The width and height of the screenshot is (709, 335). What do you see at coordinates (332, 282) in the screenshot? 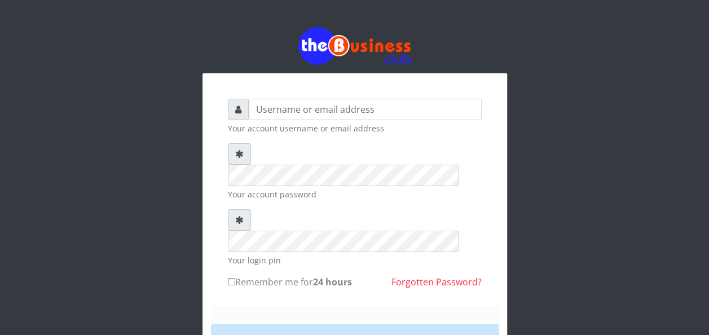
I see `b: 24 hours` at bounding box center [332, 282].